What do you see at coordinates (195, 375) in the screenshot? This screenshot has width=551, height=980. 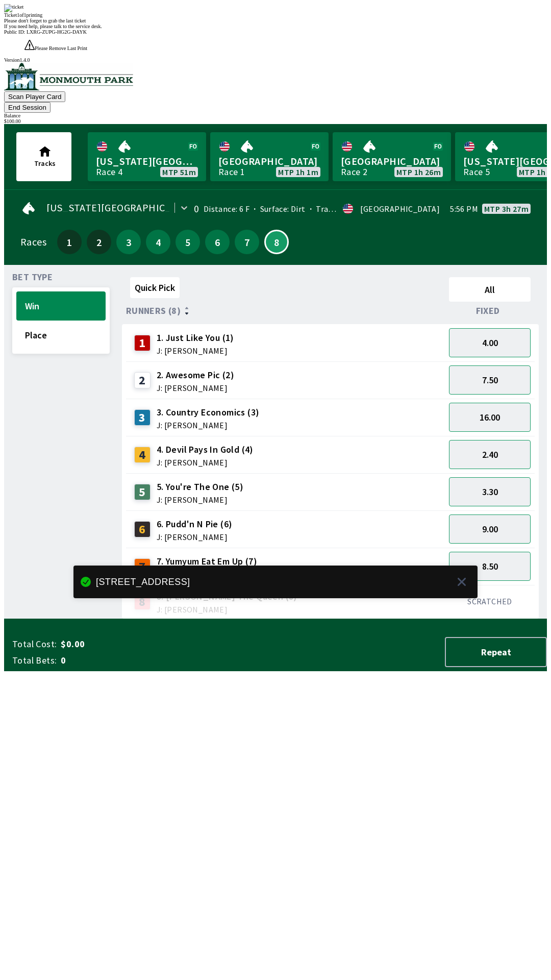 I see `span: 2. Awesome Pic (2)` at bounding box center [195, 375].